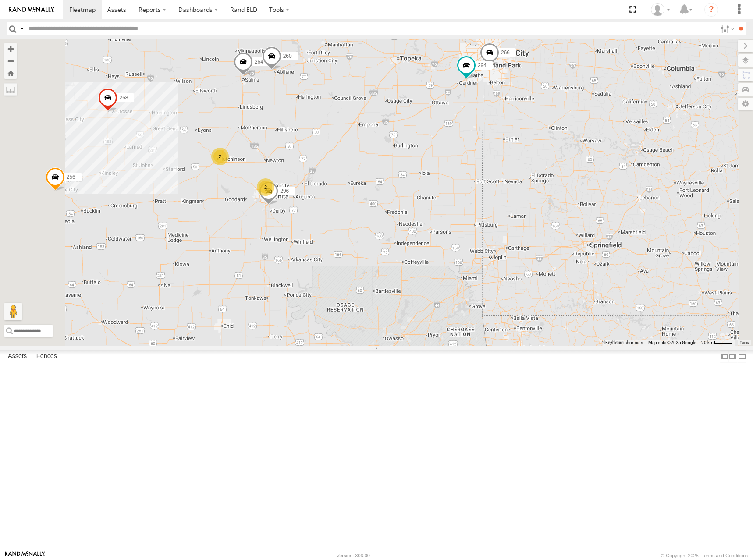  I want to click on label: Hide Summary Table, so click(742, 356).